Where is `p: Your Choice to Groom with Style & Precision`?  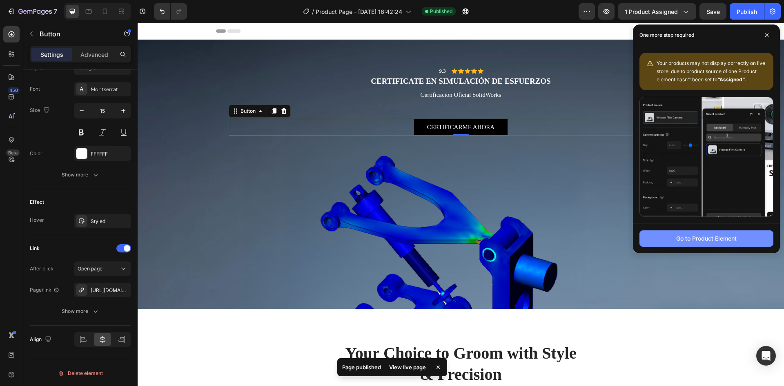 p: Your Choice to Groom with Style & Precision is located at coordinates (324, 341).